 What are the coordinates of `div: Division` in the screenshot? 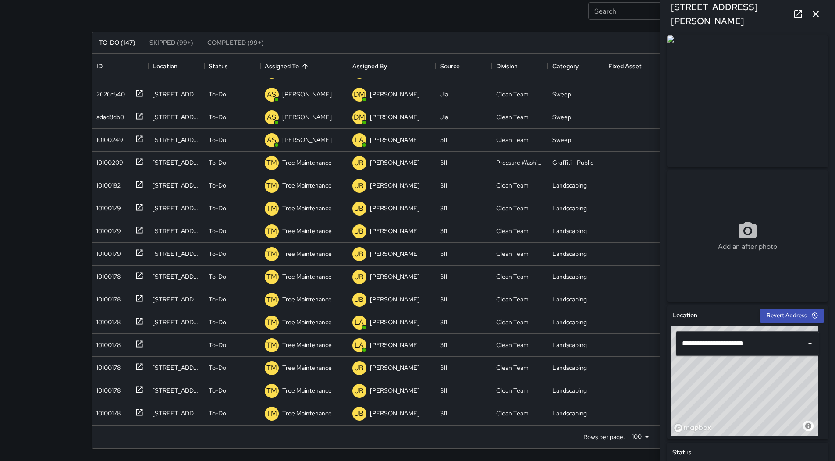 It's located at (520, 66).